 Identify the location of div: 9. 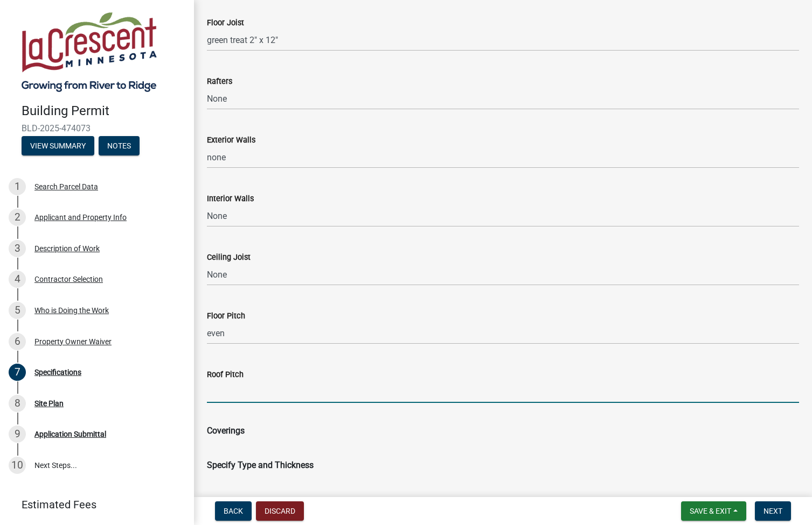
(17, 435).